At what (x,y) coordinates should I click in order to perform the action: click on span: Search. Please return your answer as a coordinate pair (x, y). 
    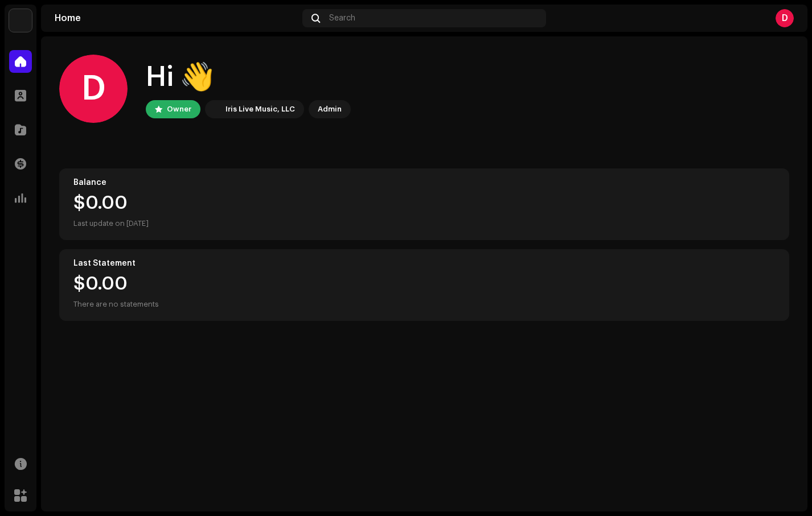
    Looking at the image, I should click on (342, 18).